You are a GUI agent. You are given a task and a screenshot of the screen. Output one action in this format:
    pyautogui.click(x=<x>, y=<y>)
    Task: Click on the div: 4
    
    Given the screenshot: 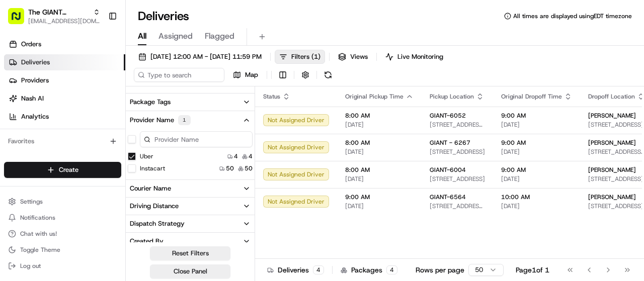 What is the action you would take?
    pyautogui.click(x=392, y=270)
    